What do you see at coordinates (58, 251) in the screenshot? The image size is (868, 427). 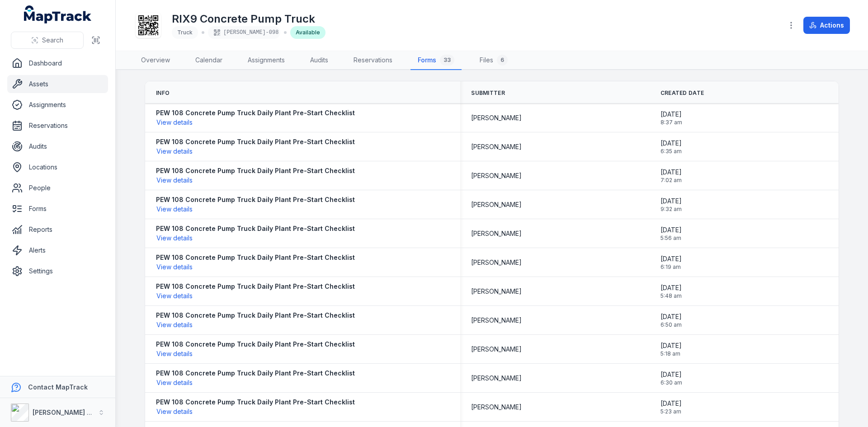 I see `a: Alerts` at bounding box center [58, 251].